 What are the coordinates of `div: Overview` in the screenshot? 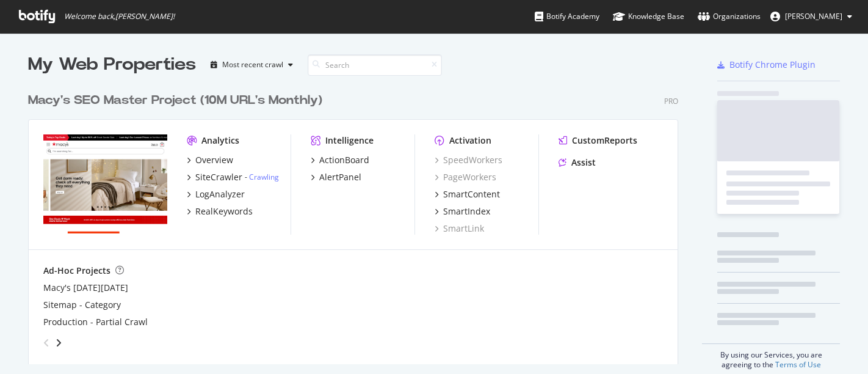 It's located at (214, 160).